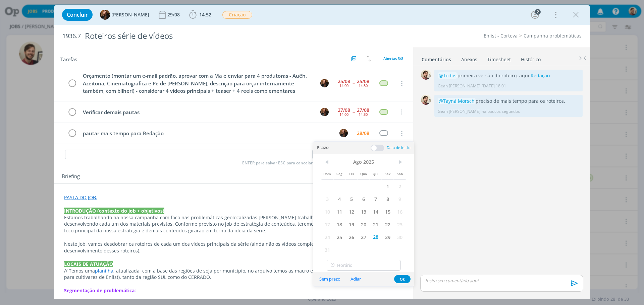 This screenshot has width=644, height=305. Describe the element at coordinates (376, 225) in the screenshot. I see `span: 21` at that location.